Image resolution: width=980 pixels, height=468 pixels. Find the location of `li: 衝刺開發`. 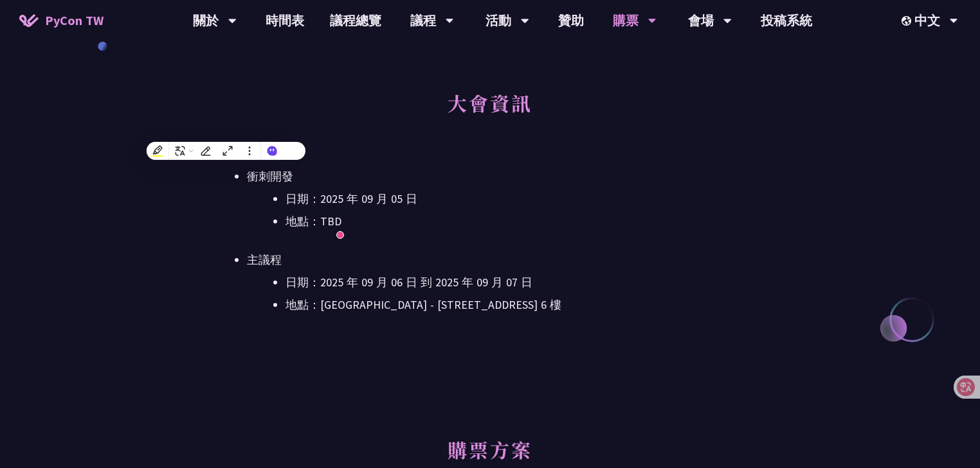

li: 衝刺開發 is located at coordinates (509, 199).